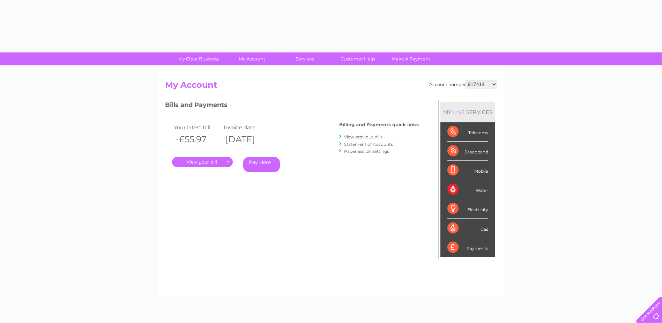  What do you see at coordinates (292, 106) in the screenshot?
I see `h3: Bills and Payments` at bounding box center [292, 106].